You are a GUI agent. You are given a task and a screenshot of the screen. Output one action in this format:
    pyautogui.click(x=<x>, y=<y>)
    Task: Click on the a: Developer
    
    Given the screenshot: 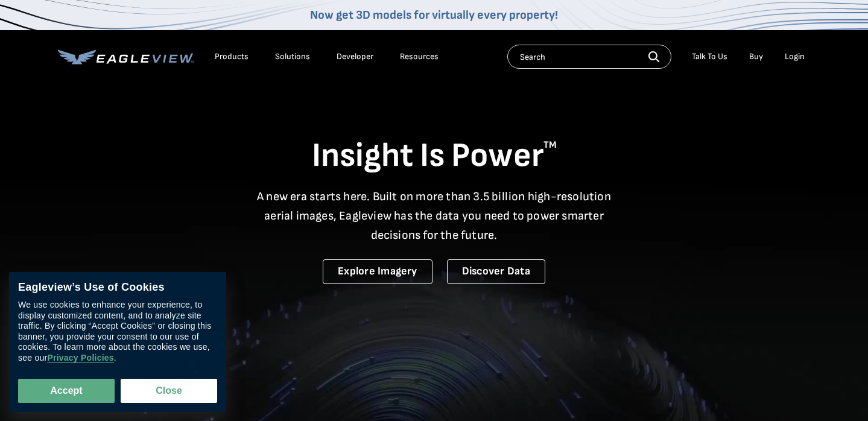 What is the action you would take?
    pyautogui.click(x=355, y=57)
    